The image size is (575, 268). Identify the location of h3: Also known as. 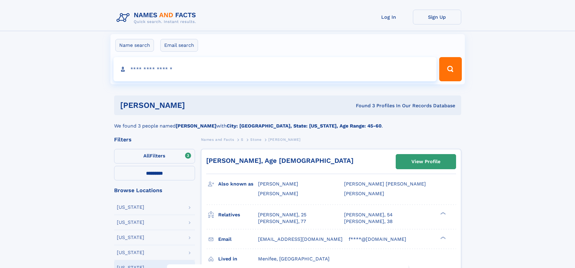
(238, 184).